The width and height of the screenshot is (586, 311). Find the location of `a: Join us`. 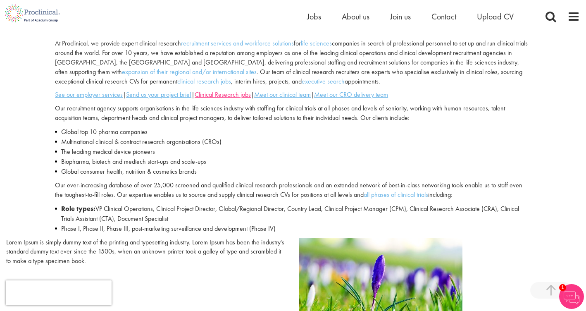

a: Join us is located at coordinates (401, 17).